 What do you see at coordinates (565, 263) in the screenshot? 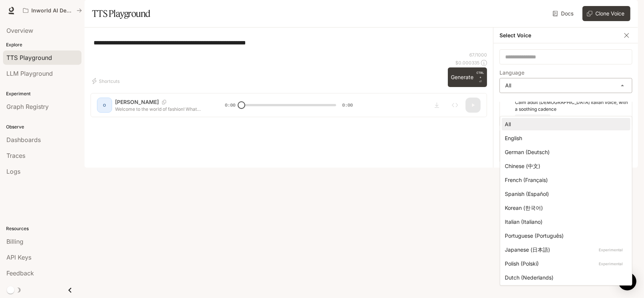
I see `div: Polish (Polski)` at bounding box center [565, 263].